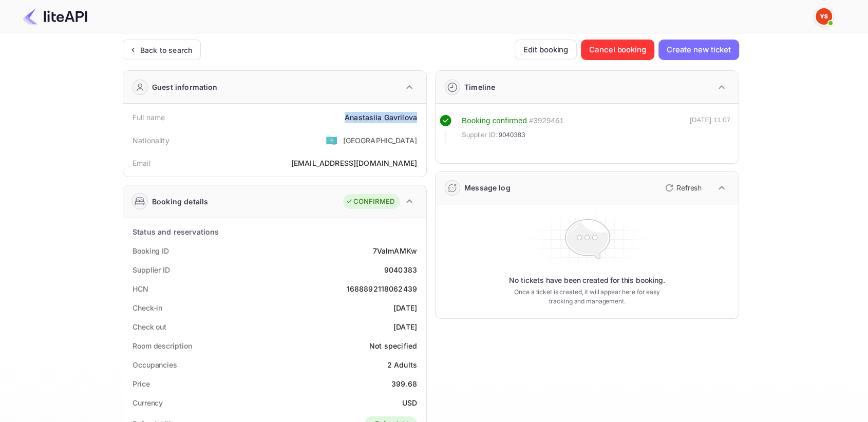 This screenshot has width=868, height=422. What do you see at coordinates (494, 121) in the screenshot?
I see `div: Booking confirmed` at bounding box center [494, 121].